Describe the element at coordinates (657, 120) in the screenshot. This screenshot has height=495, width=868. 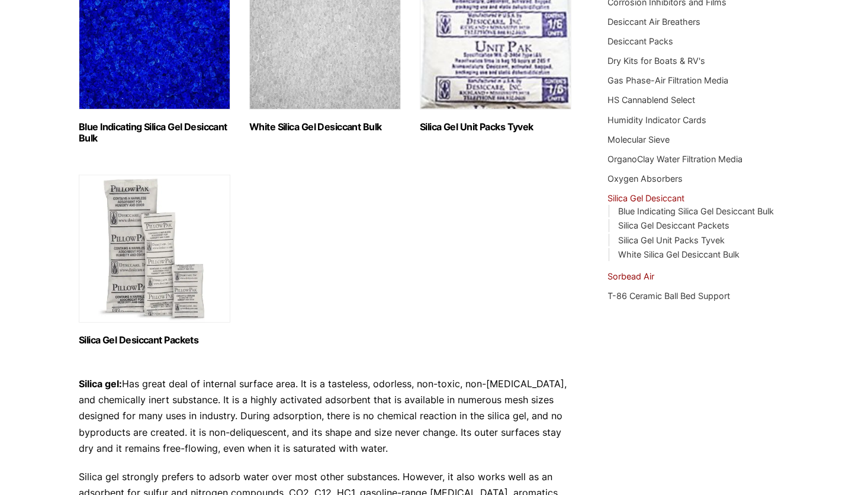
I see `a: Humidity Indicator Cards` at that location.